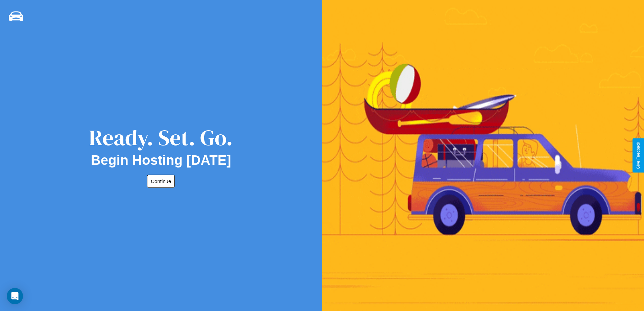 The image size is (644, 311). What do you see at coordinates (15, 296) in the screenshot?
I see `div: Open Intercom Messenger` at bounding box center [15, 296].